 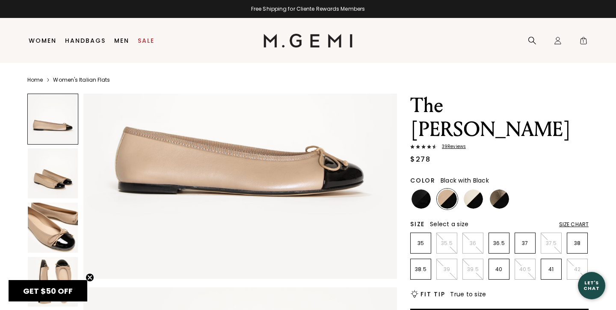 I want to click on h2: Color, so click(x=423, y=180).